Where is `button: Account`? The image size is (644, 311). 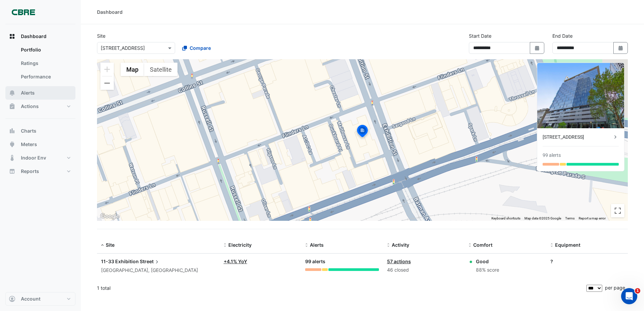
button: Account is located at coordinates (40, 299).